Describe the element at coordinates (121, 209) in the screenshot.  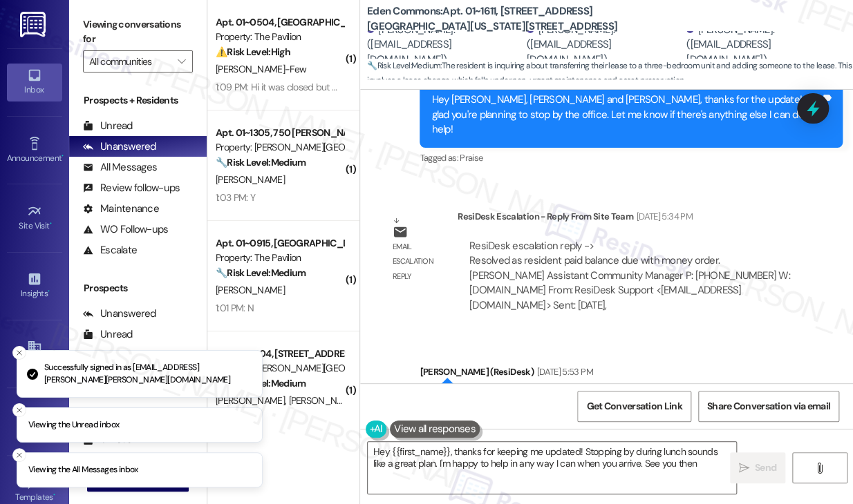
I see `div: Maintenance` at that location.